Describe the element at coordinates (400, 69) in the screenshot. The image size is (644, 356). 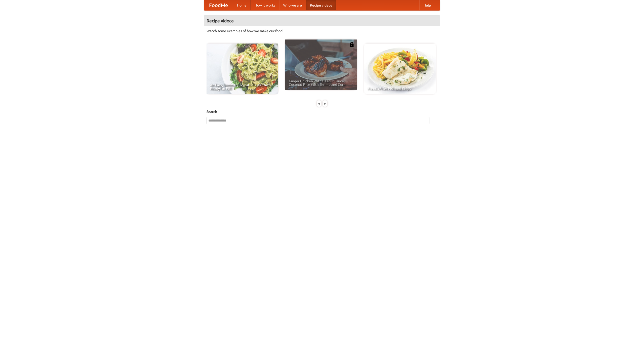
I see `a: French Fries Fish and Chips` at that location.